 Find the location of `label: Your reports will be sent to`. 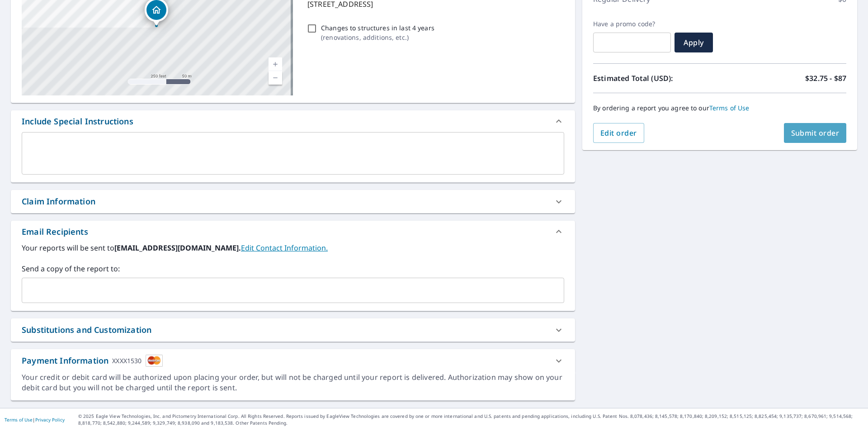

label: Your reports will be sent to is located at coordinates (293, 248).